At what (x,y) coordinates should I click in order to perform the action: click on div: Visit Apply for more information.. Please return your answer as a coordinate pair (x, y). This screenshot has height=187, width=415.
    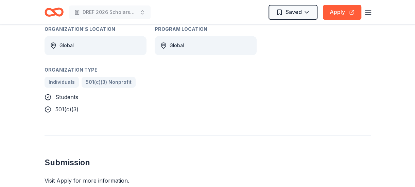
    Looking at the image, I should click on (208, 181).